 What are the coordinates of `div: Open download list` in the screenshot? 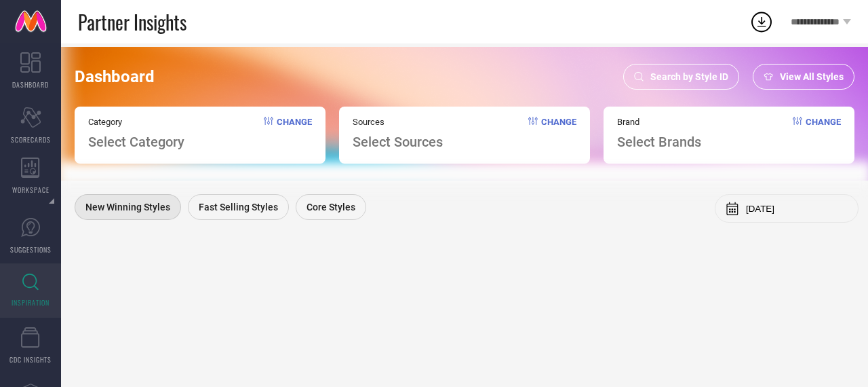 It's located at (762, 22).